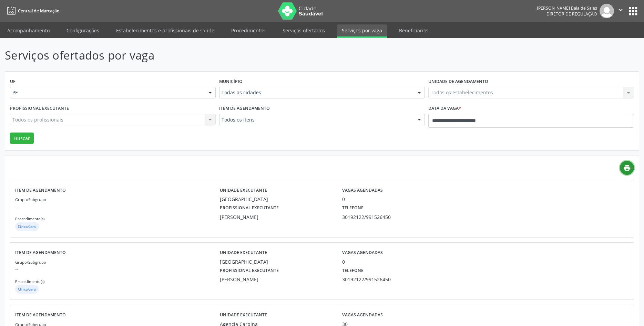  What do you see at coordinates (38, 10) in the screenshot?
I see `span: Central de Marcação` at bounding box center [38, 10].